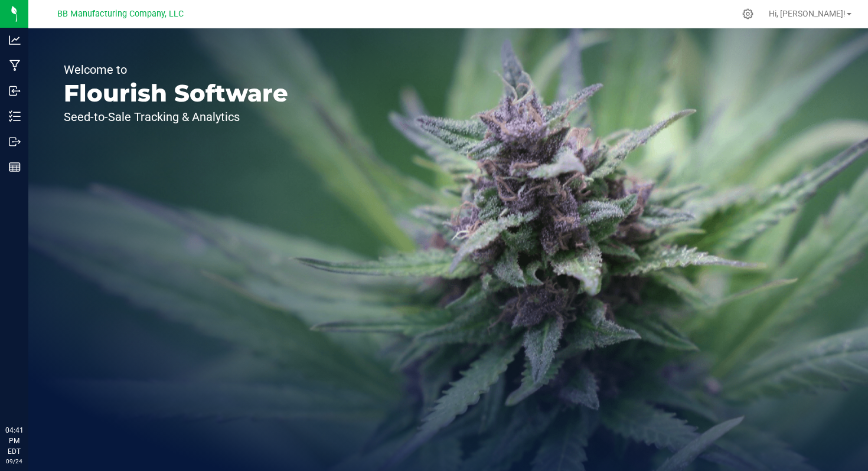  Describe the element at coordinates (176, 69) in the screenshot. I see `p: Welcome to` at that location.